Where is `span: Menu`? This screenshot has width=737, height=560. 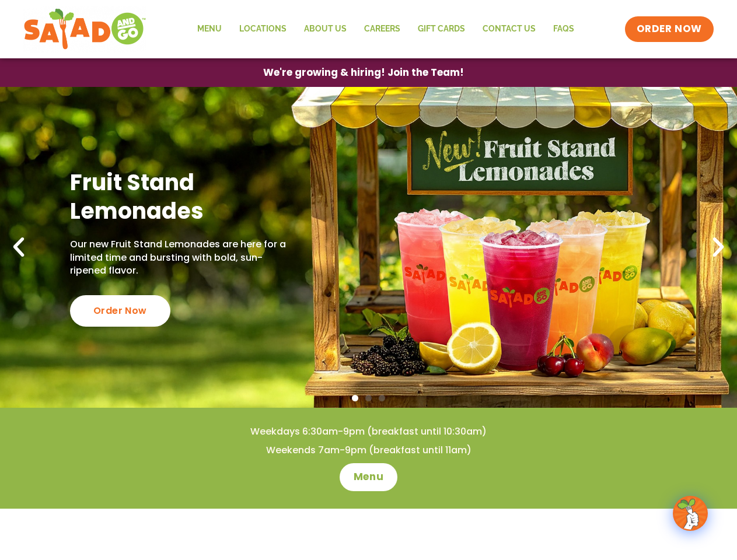 span: Menu is located at coordinates (368, 477).